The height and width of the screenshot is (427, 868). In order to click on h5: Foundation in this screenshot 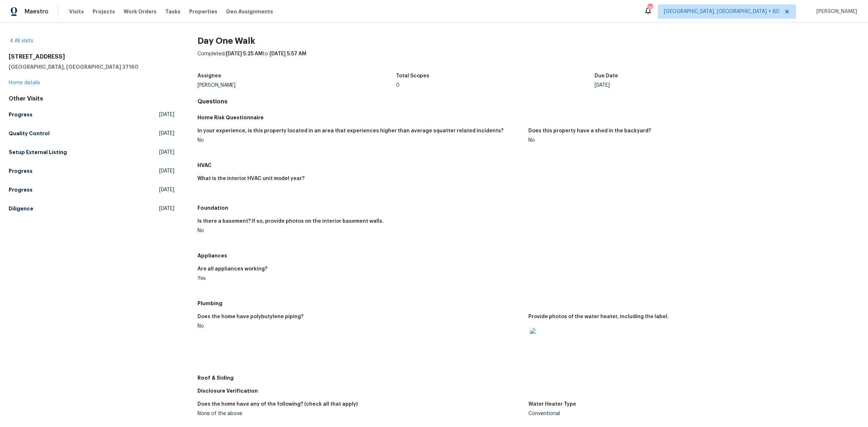, I will do `click(528, 208)`.